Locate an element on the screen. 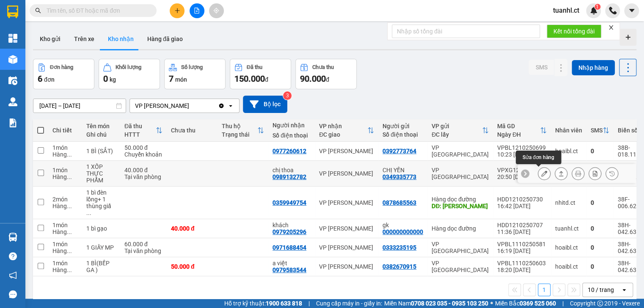  span: plus is located at coordinates (177, 11).